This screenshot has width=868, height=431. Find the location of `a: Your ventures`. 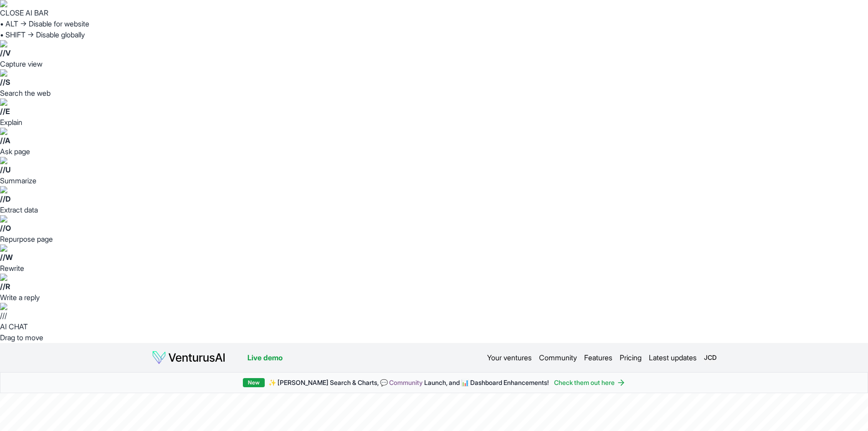

a: Your ventures is located at coordinates (510, 358).